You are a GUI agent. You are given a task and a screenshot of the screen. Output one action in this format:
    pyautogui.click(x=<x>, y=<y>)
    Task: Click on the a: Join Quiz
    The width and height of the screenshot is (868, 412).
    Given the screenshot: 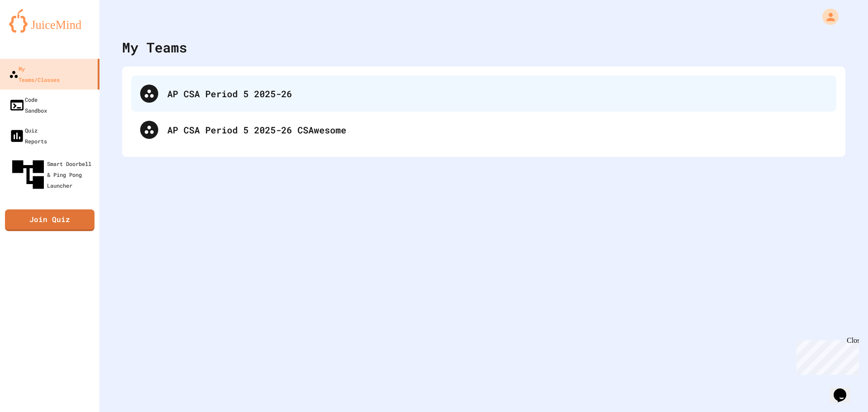 What is the action you would take?
    pyautogui.click(x=50, y=220)
    